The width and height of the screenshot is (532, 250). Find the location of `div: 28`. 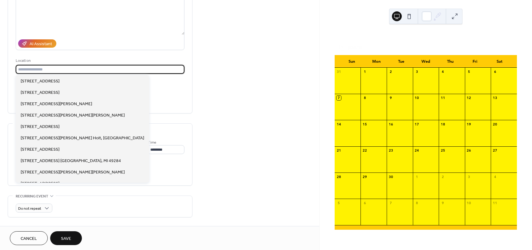

div: 28 is located at coordinates (339, 177).